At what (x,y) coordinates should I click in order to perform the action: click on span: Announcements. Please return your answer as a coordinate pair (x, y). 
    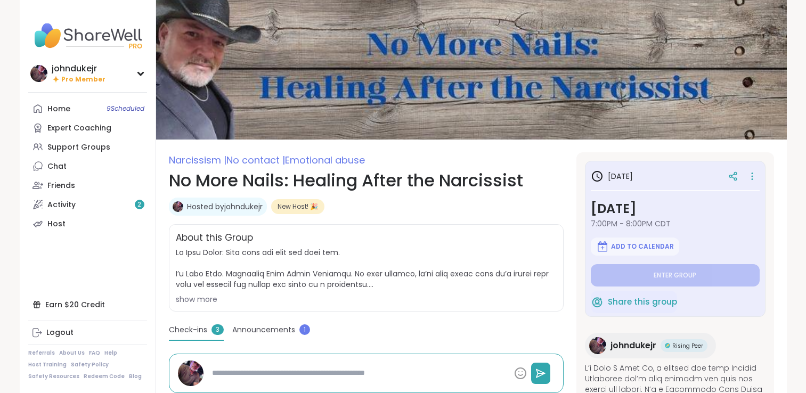
    Looking at the image, I should click on (264, 330).